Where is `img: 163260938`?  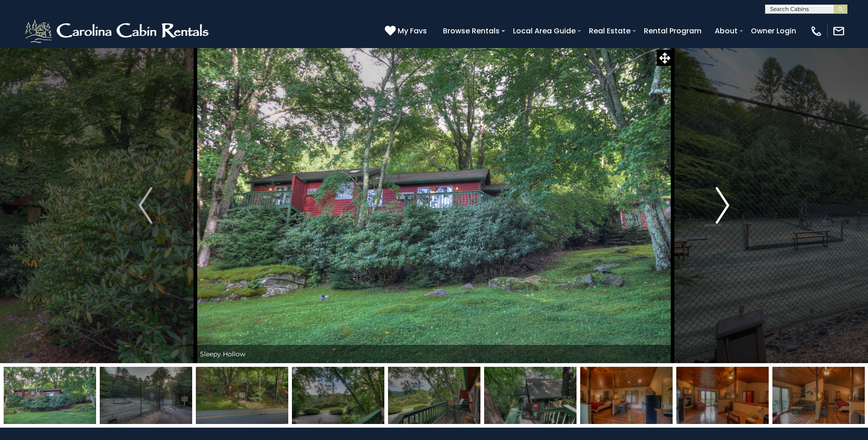
img: 163260938 is located at coordinates (146, 395).